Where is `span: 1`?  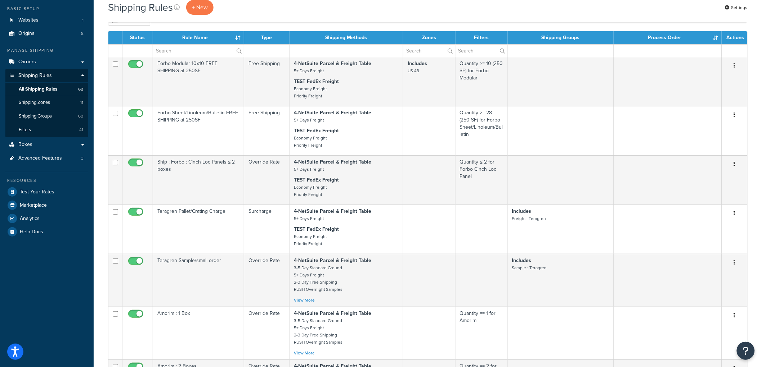
span: 1 is located at coordinates (83, 20).